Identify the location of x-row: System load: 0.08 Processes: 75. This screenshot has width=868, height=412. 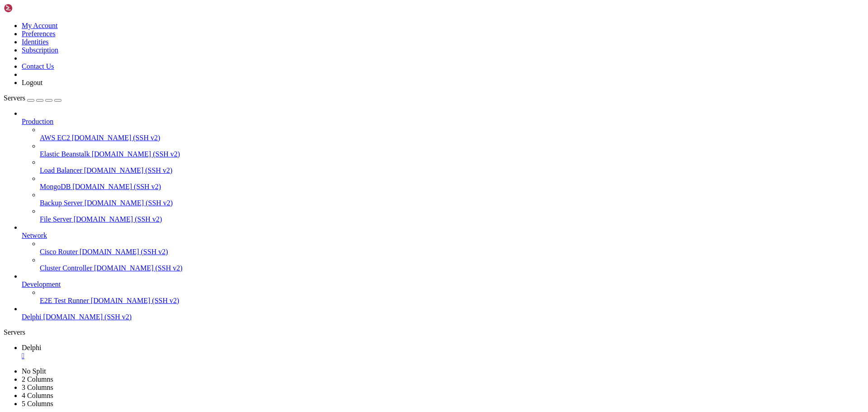
(377, 69).